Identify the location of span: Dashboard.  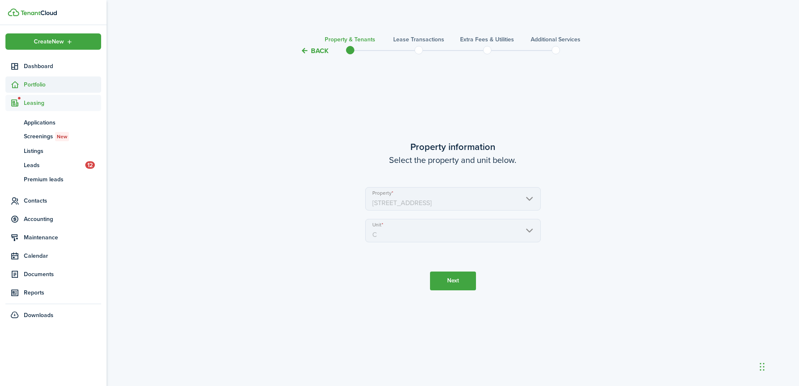
(62, 66).